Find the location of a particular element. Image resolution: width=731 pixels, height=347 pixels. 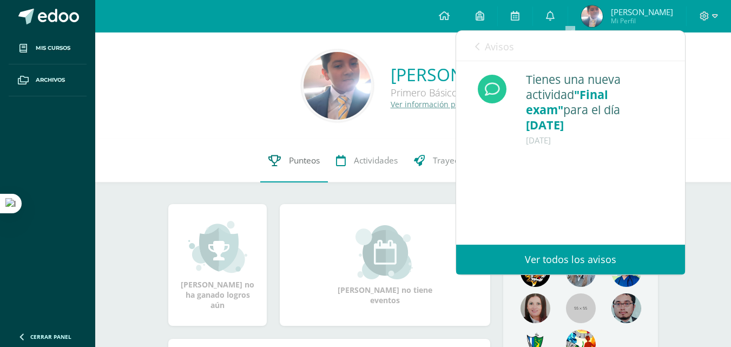

span: Avisos is located at coordinates (500, 47).